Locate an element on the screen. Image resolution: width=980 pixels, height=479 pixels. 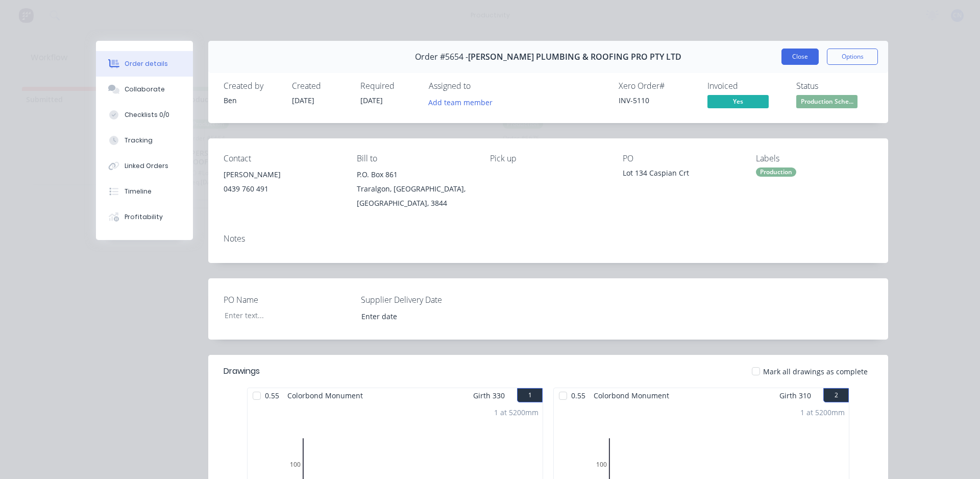
div: Linked Orders is located at coordinates (147, 166).